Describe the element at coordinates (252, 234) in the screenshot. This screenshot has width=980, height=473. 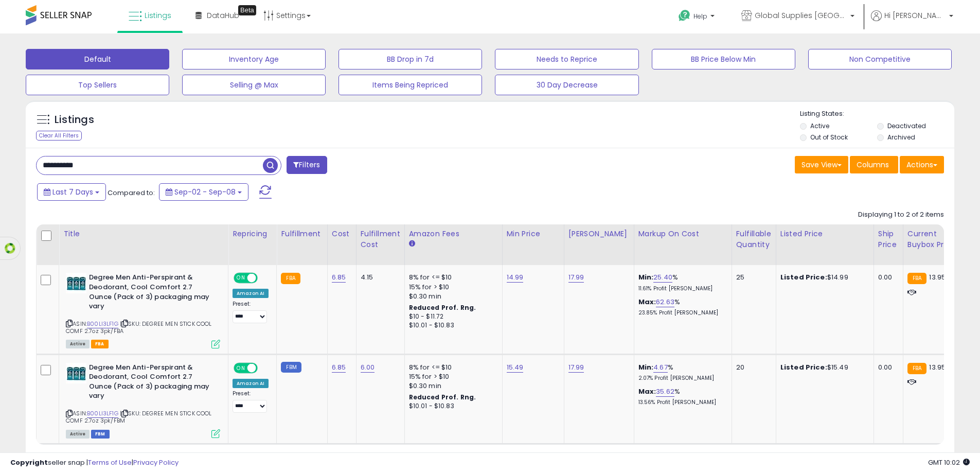
I see `div: Repricing` at that location.